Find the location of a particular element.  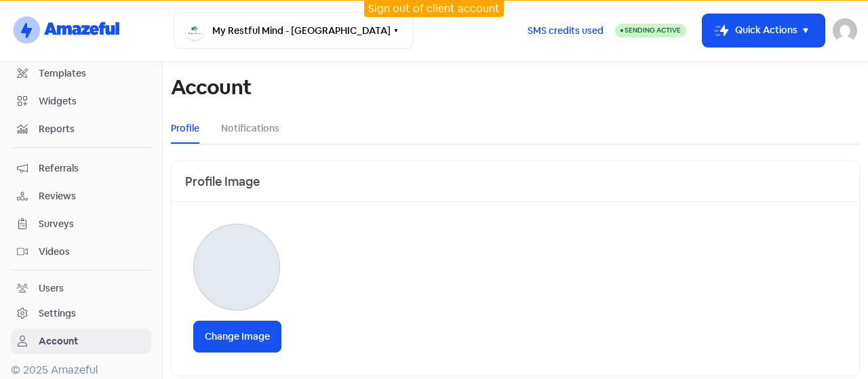

a: Templates is located at coordinates (81, 73).